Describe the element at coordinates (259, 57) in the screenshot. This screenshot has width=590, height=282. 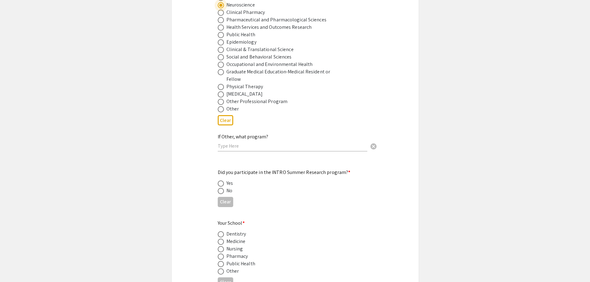
I see `div: Social and Behavioral Sciences` at that location.